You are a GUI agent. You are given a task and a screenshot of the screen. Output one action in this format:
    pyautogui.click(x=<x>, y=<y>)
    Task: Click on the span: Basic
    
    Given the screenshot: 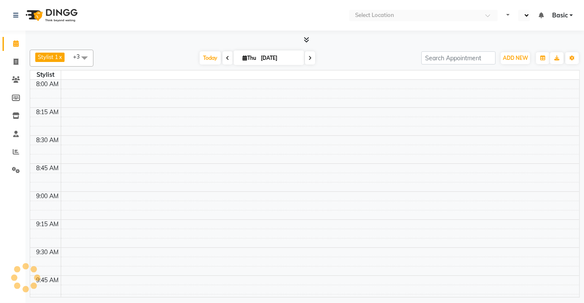 What is the action you would take?
    pyautogui.click(x=560, y=15)
    